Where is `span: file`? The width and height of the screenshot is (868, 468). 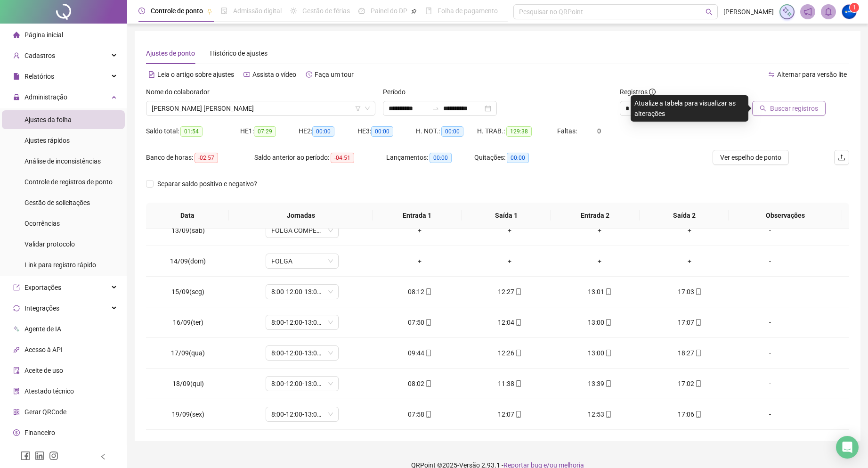
span: file is located at coordinates (16, 76).